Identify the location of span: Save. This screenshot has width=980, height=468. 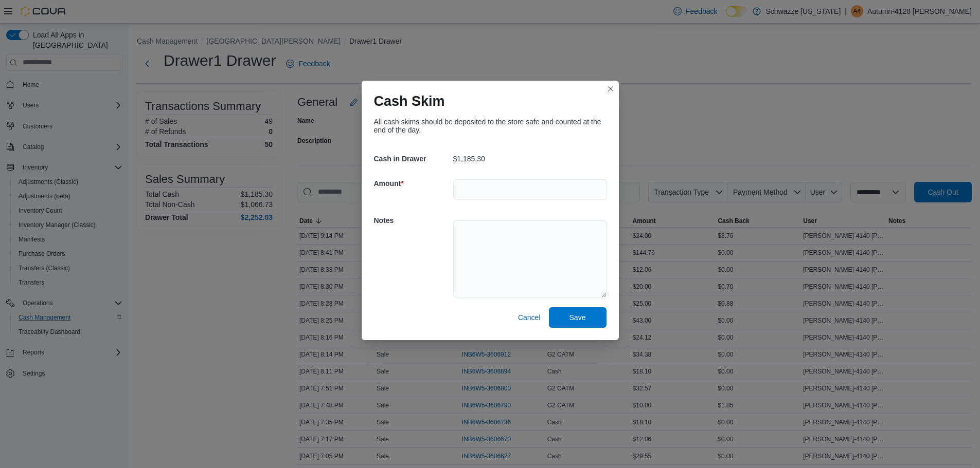
(578, 318).